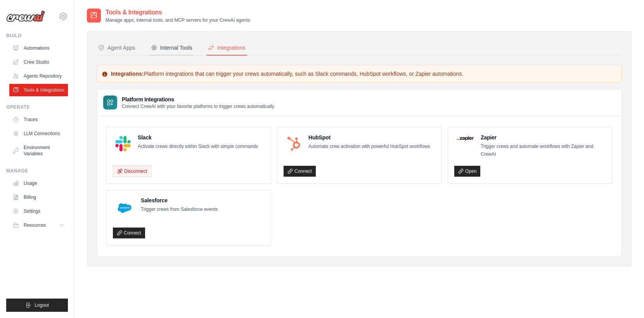  What do you see at coordinates (294, 144) in the screenshot?
I see `img: HubSpot Logo` at bounding box center [294, 144].